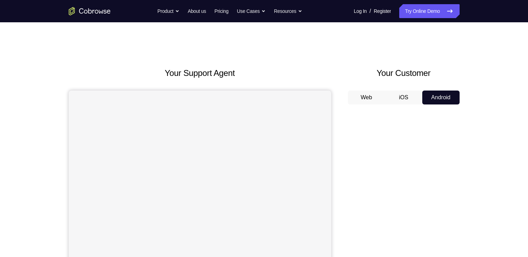 The width and height of the screenshot is (528, 257). I want to click on a: Go to the home page, so click(90, 11).